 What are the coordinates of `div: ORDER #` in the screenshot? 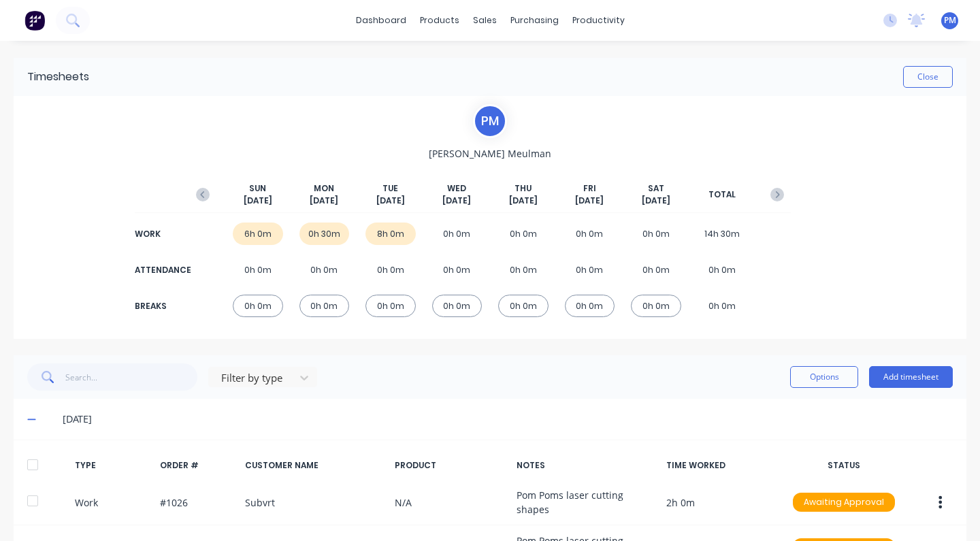 It's located at (197, 466).